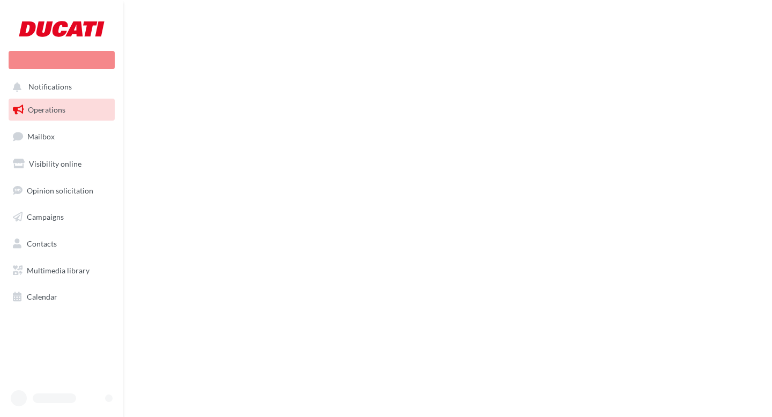  Describe the element at coordinates (58, 270) in the screenshot. I see `span: Multimedia library` at that location.